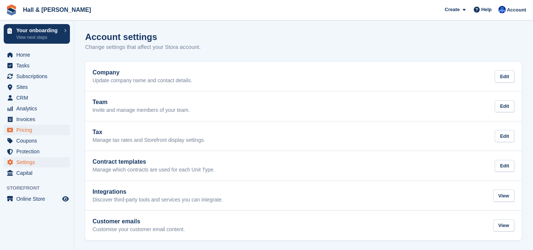  I want to click on span: Home, so click(39, 55).